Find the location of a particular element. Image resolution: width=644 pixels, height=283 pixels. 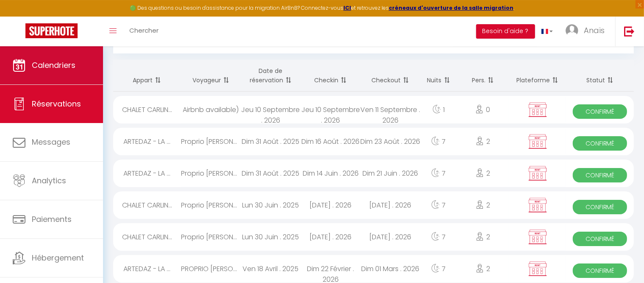

span: Réservations is located at coordinates (57, 104).